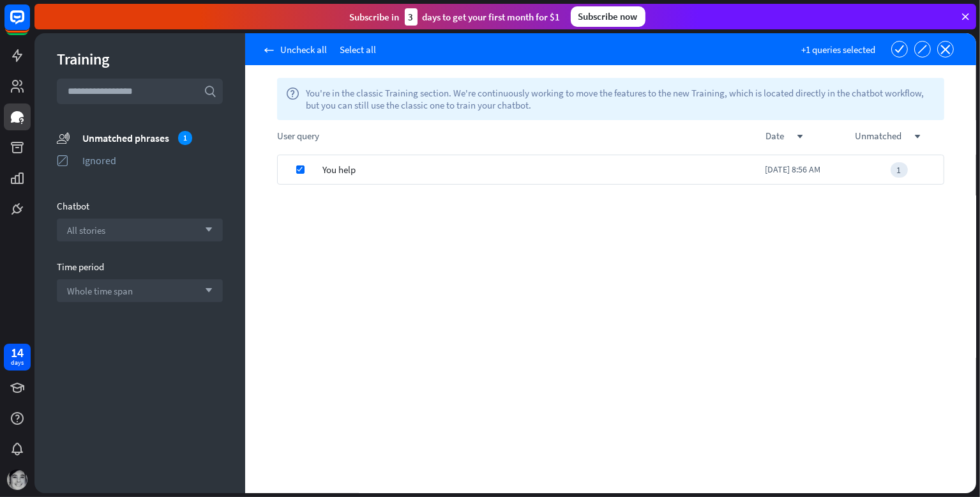 Image resolution: width=980 pixels, height=497 pixels. I want to click on i: close, so click(946, 50).